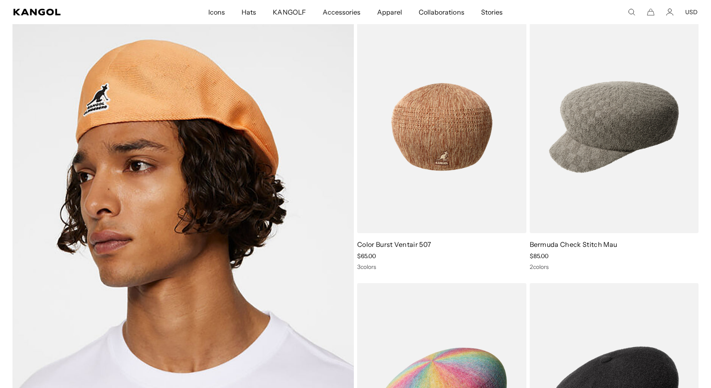 The width and height of the screenshot is (711, 388). What do you see at coordinates (573, 244) in the screenshot?
I see `a: Bermuda Check Stitch Mau` at bounding box center [573, 244].